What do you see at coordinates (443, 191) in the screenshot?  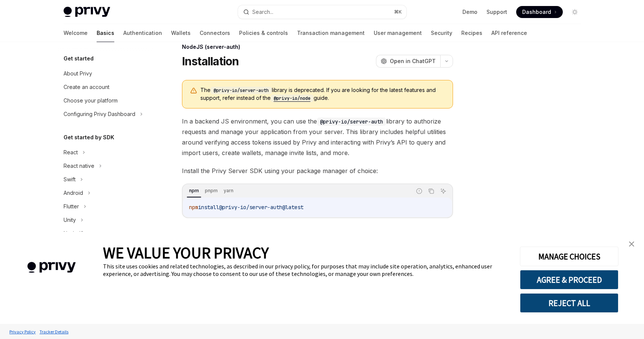 I see `button: Ask AI` at bounding box center [443, 191].